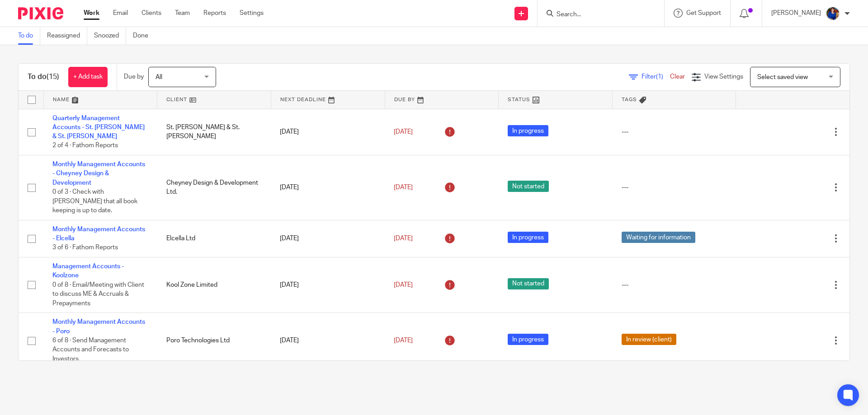 This screenshot has width=868, height=415. I want to click on a: Reassigned, so click(67, 35).